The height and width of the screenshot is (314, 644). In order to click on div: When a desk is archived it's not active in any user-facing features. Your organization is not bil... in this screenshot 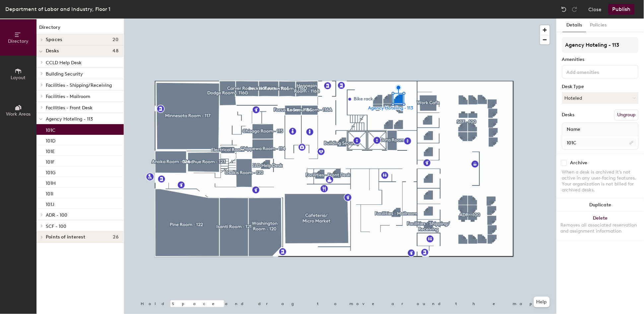, I will do `click(600, 181)`.